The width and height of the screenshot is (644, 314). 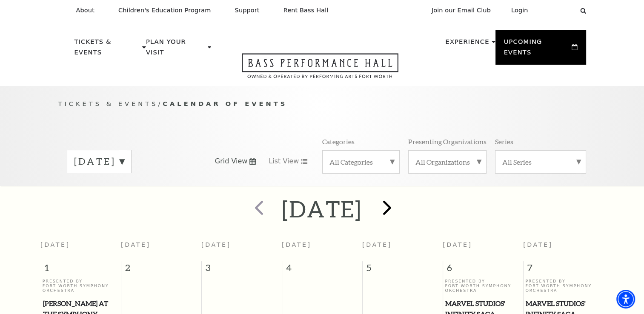 What do you see at coordinates (108, 103) in the screenshot?
I see `span: Tickets & Events` at bounding box center [108, 103].